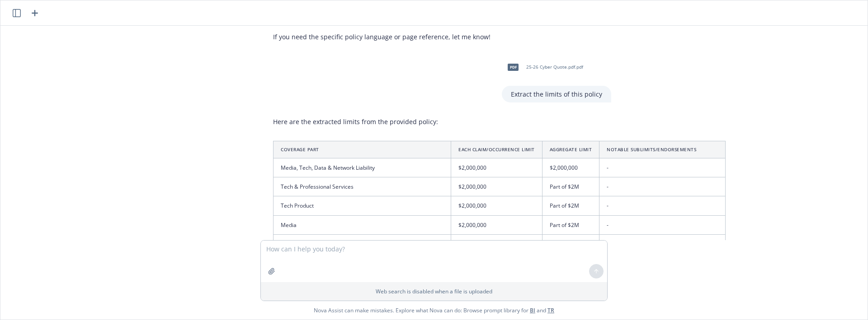 Image resolution: width=868 pixels, height=320 pixels. What do you see at coordinates (362, 187) in the screenshot?
I see `td: Tech & Professional Services` at bounding box center [362, 187].